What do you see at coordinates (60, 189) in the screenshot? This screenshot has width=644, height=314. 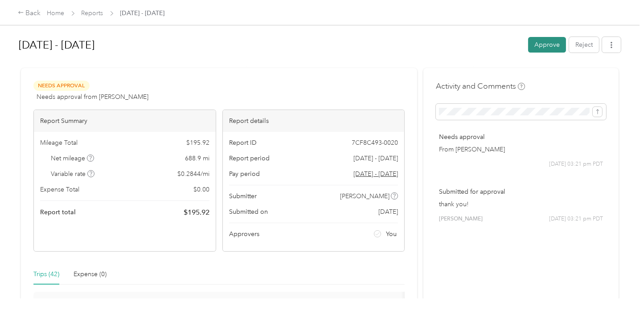 I see `span: Expense Total` at bounding box center [60, 189].